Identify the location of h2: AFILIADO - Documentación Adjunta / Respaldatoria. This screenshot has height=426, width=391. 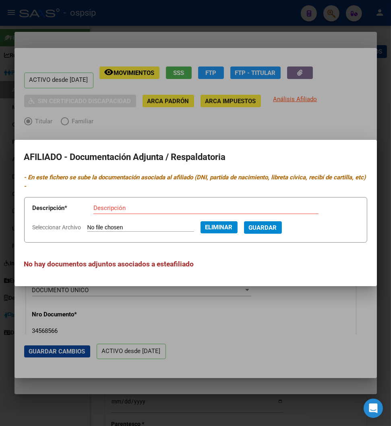
(196, 157).